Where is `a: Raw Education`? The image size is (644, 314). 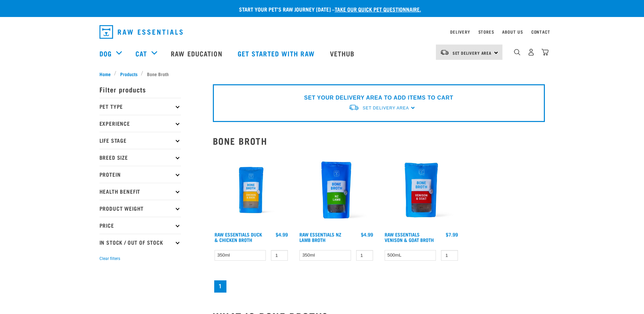 a: Raw Education is located at coordinates (197, 54).